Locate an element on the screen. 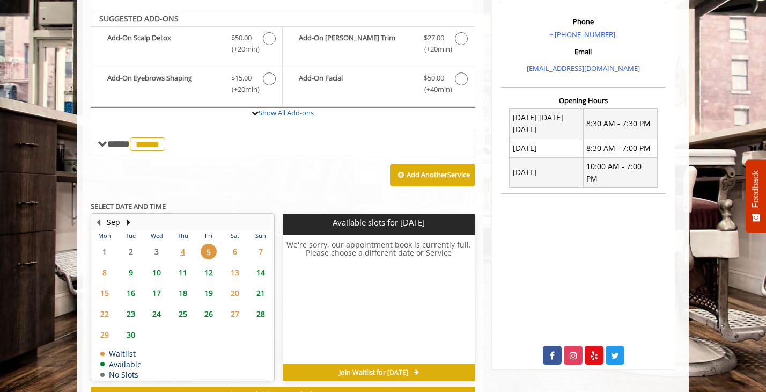  b: Add Another Service is located at coordinates (438, 174).